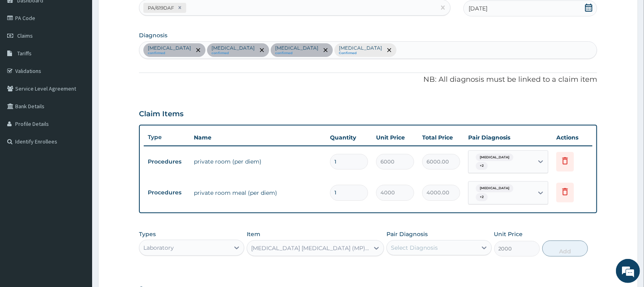 The image size is (644, 287). I want to click on small: Confirmed, so click(360, 53).